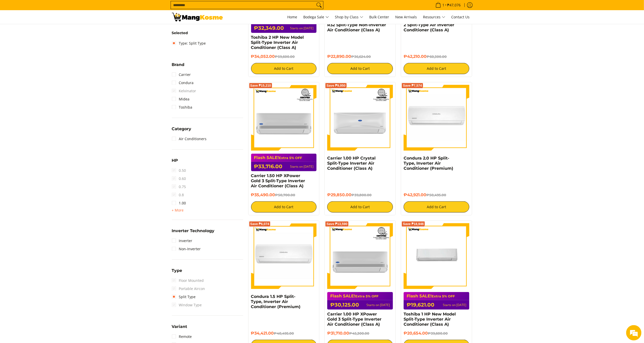 The image size is (644, 343). I want to click on h6: ₱31,710.00, so click(360, 333).